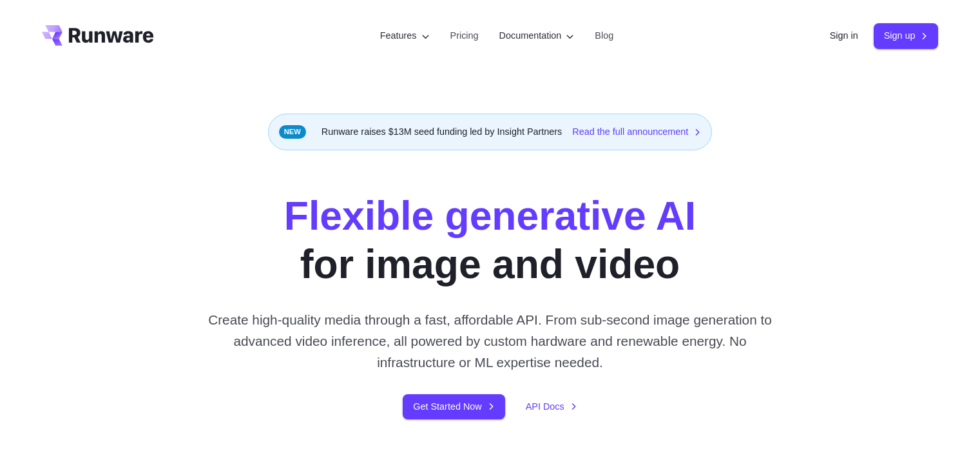  Describe the element at coordinates (405, 35) in the screenshot. I see `label: Features` at that location.